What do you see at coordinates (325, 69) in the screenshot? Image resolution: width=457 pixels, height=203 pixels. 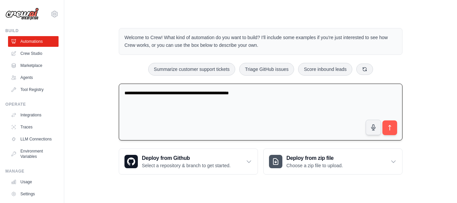 I see `button: Score inbound leads` at bounding box center [325, 69].